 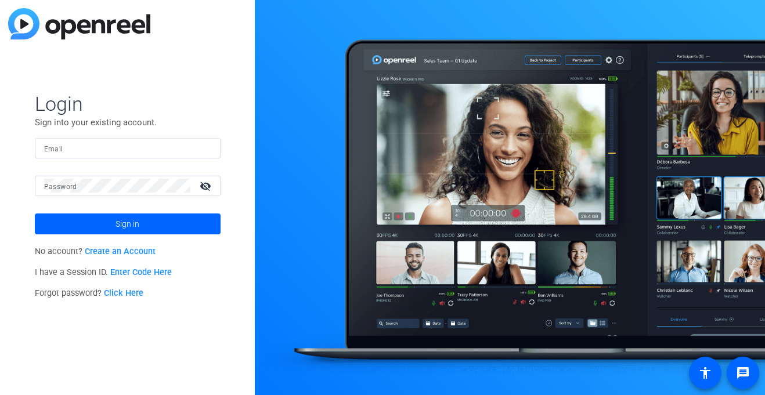 I want to click on span: Login, so click(x=128, y=104).